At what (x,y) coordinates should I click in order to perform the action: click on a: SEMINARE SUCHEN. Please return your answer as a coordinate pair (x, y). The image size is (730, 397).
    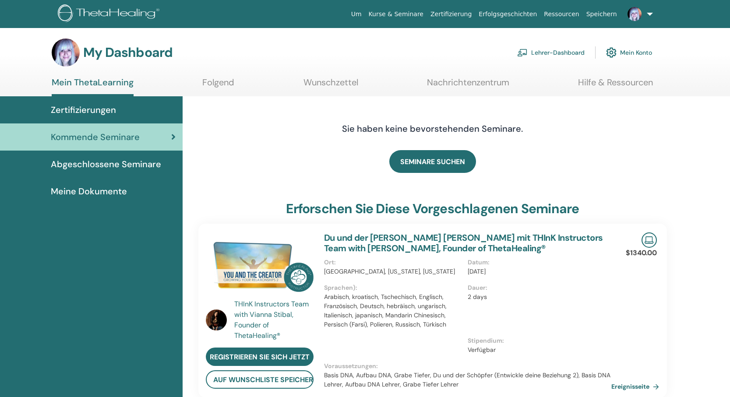
    Looking at the image, I should click on (433, 162).